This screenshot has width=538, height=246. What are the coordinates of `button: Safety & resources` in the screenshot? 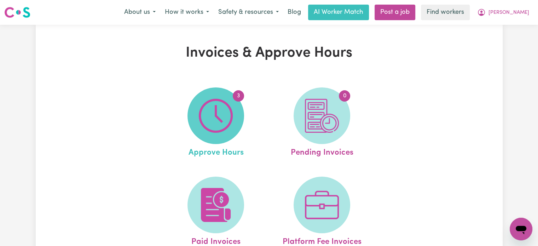 It's located at (248, 12).